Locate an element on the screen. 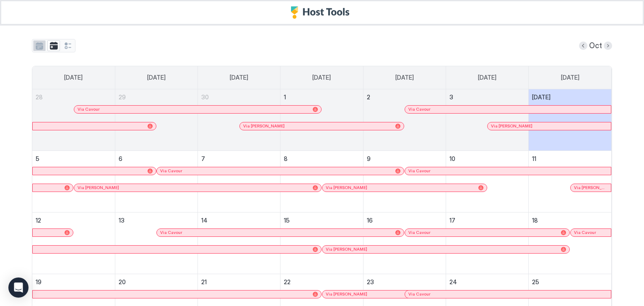 The height and width of the screenshot is (306, 644). span: 5 is located at coordinates (37, 159).